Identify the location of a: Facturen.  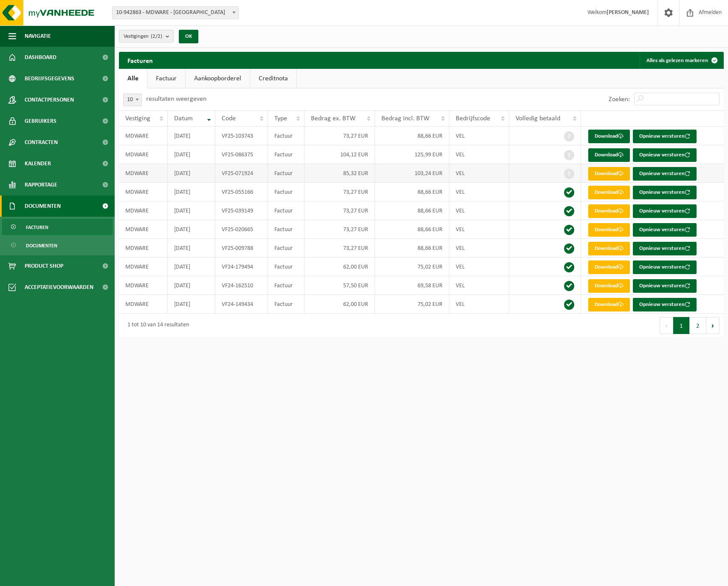
(57, 227).